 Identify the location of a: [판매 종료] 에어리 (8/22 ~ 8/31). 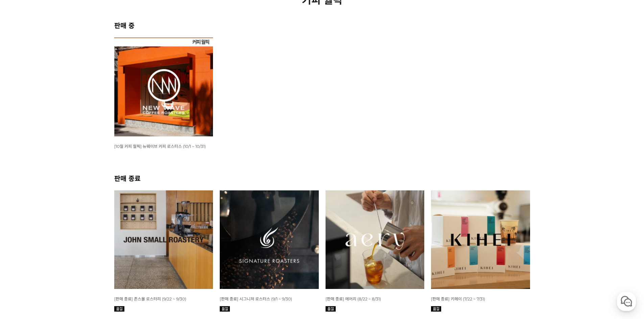
(353, 299).